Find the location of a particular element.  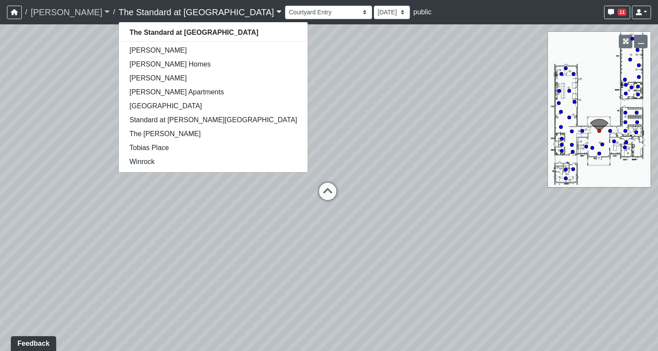

span: 11 is located at coordinates (622, 12).